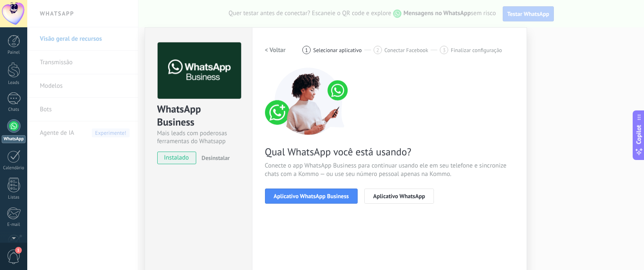 This screenshot has height=270, width=644. Describe the element at coordinates (214, 158) in the screenshot. I see `button: Desinstalar` at that location.